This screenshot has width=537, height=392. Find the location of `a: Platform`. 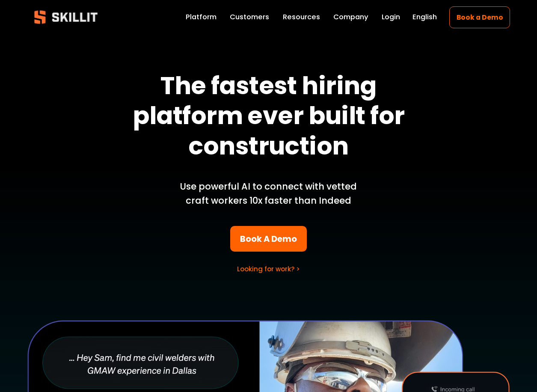

a: Platform is located at coordinates (201, 17).